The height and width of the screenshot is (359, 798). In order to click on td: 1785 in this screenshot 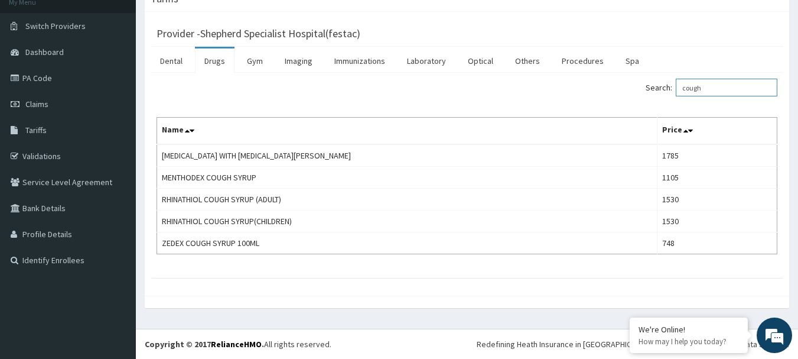, I will do `click(716, 155)`.